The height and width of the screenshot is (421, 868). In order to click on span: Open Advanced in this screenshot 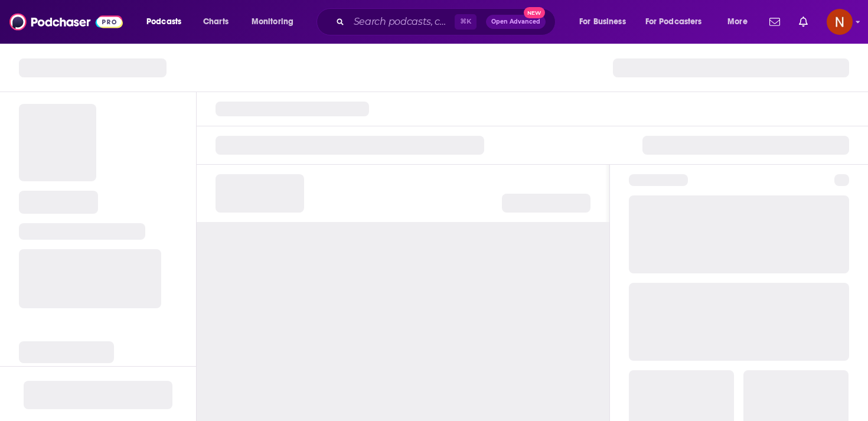, I will do `click(516, 22)`.